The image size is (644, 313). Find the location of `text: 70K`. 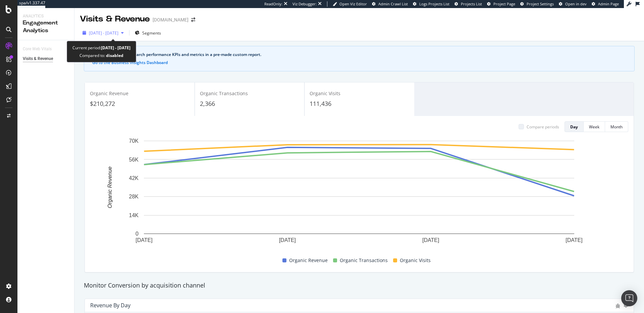

text: 70K is located at coordinates (134, 141).